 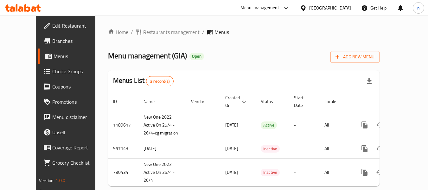 What do you see at coordinates (73, 163) in the screenshot?
I see `a: Grocery Checklist` at bounding box center [73, 163].